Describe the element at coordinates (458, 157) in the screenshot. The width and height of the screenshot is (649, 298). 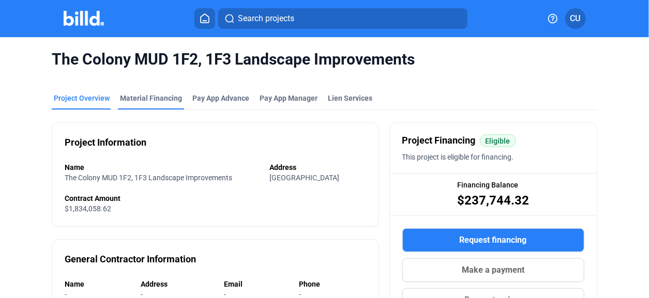
I see `span: This project is eligible for financing.` at that location.